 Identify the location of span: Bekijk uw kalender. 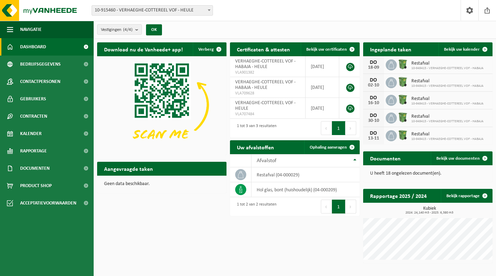
(462, 49).